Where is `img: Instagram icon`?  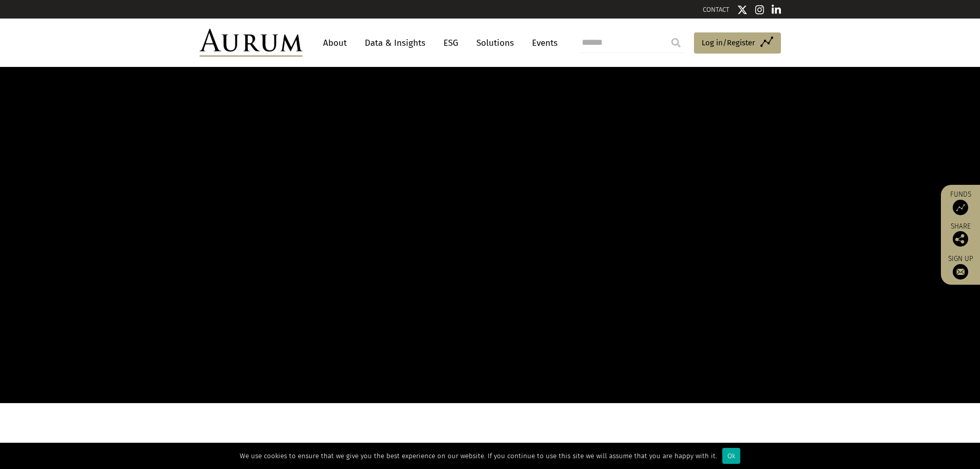 img: Instagram icon is located at coordinates (760, 10).